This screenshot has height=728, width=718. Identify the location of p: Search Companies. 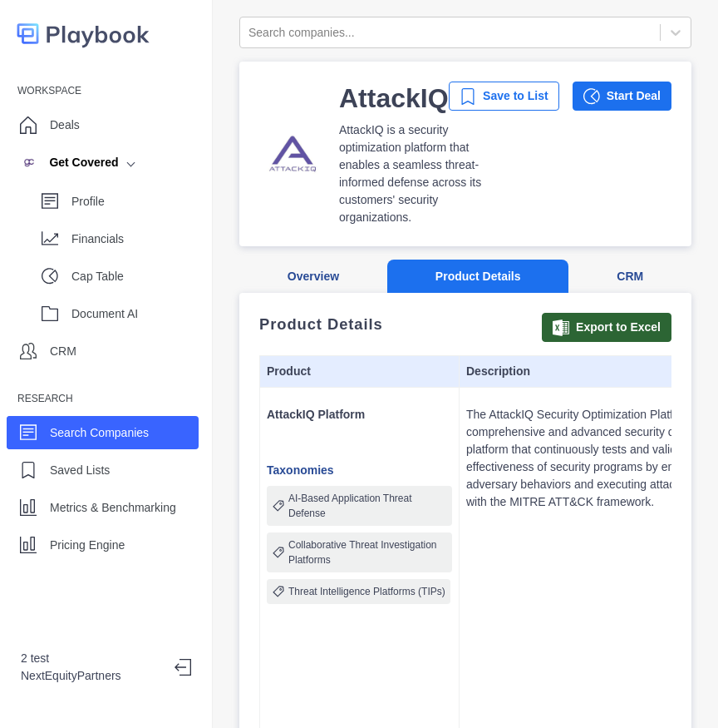
(99, 433).